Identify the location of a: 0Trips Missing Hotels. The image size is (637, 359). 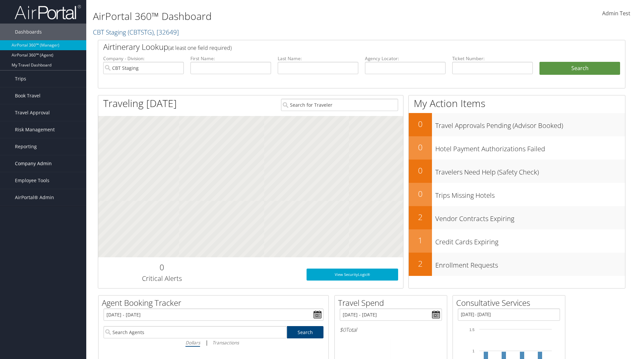
(517, 194).